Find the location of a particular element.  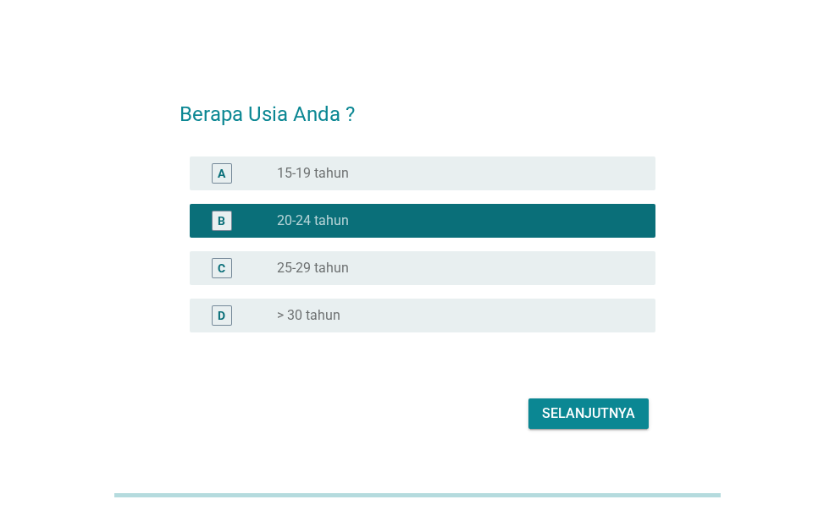

div: C is located at coordinates (221, 268).